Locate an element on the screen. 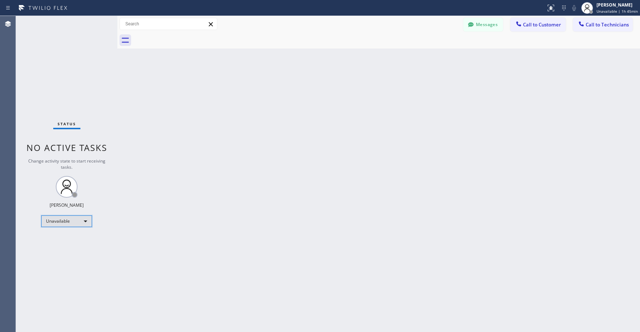 This screenshot has width=640, height=332. button: Call to Technicians is located at coordinates (602, 25).